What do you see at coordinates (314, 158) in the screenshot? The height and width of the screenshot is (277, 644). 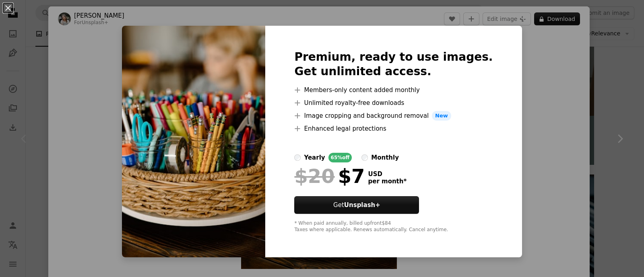 I see `div: yearly` at bounding box center [314, 158].